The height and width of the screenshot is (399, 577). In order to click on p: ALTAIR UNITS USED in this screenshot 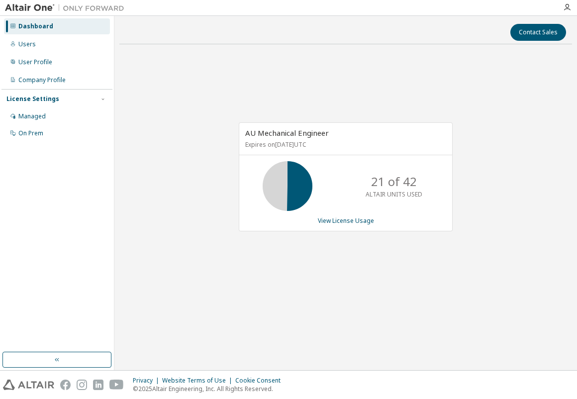, I will do `click(394, 194)`.